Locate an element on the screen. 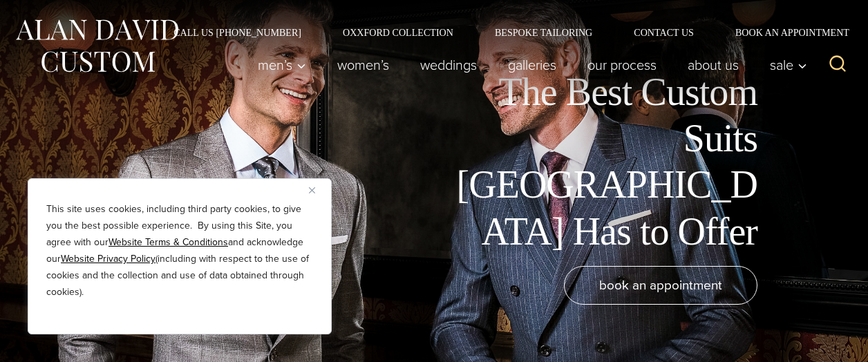  nav: Secondary Navigation is located at coordinates (503, 32).